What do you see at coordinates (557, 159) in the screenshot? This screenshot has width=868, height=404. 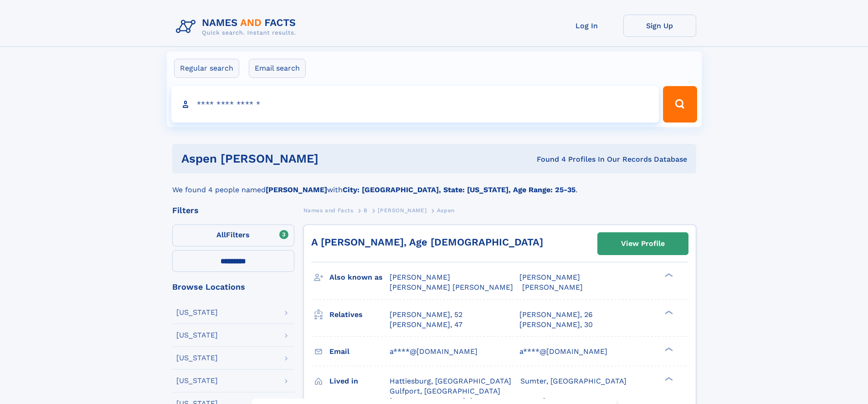 I see `div: Found 4 Profiles In Our Records Database` at bounding box center [557, 159].